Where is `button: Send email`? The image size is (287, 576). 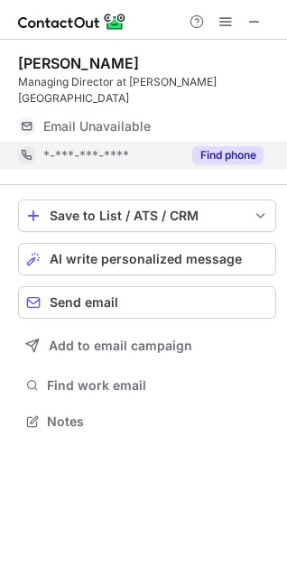
button: Send email is located at coordinates (147, 302).